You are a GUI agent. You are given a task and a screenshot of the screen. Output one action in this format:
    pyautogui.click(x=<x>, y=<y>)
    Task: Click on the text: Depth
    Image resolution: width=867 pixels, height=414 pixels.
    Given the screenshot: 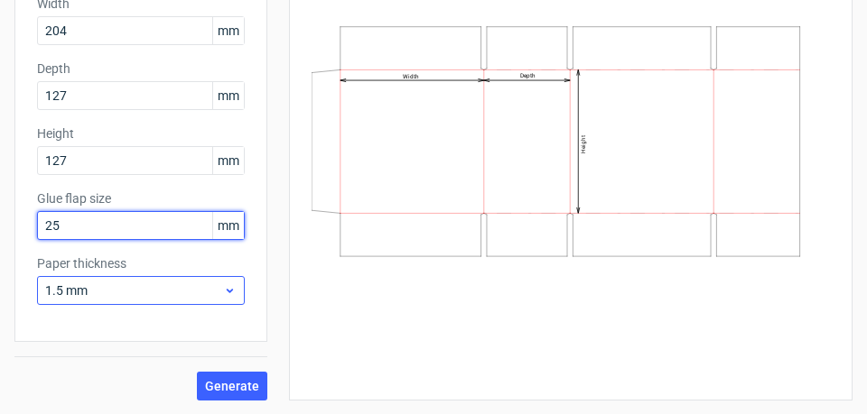 What is the action you would take?
    pyautogui.click(x=528, y=76)
    